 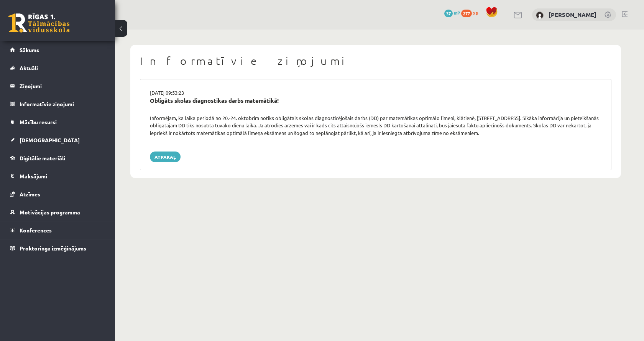 I want to click on legend: Ziņojumi, so click(x=62, y=86).